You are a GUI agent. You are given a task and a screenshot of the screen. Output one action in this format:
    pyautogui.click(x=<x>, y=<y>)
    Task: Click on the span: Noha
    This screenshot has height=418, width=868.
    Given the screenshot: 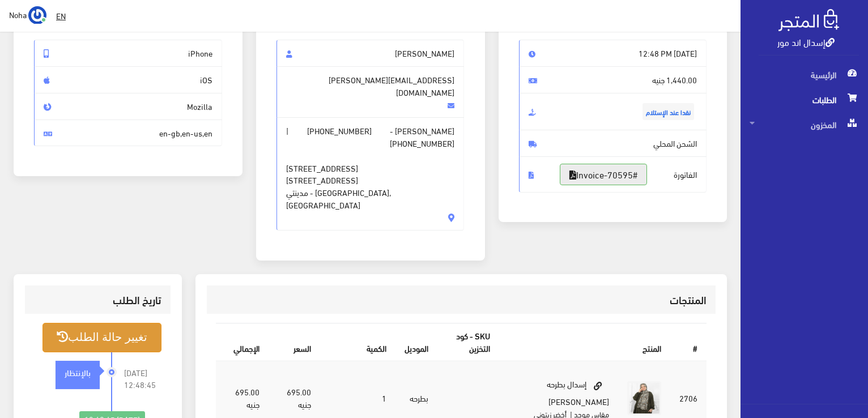 What is the action you would take?
    pyautogui.click(x=18, y=14)
    